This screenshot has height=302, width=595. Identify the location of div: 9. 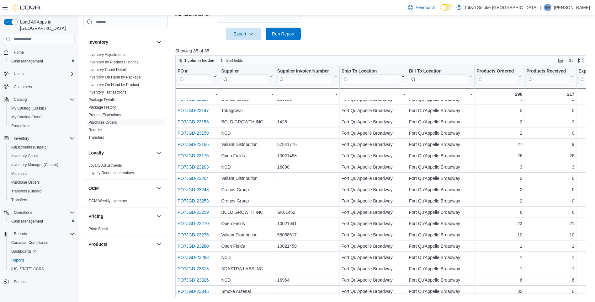
(550, 144).